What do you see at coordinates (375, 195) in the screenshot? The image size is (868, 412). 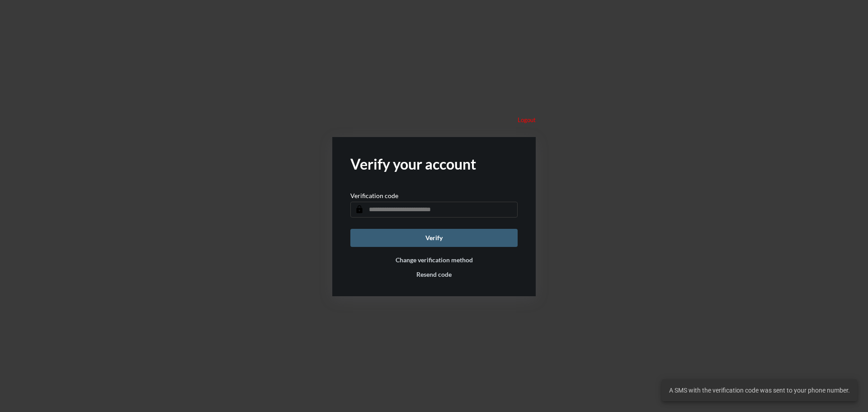 I see `p: Verification code` at bounding box center [375, 195].